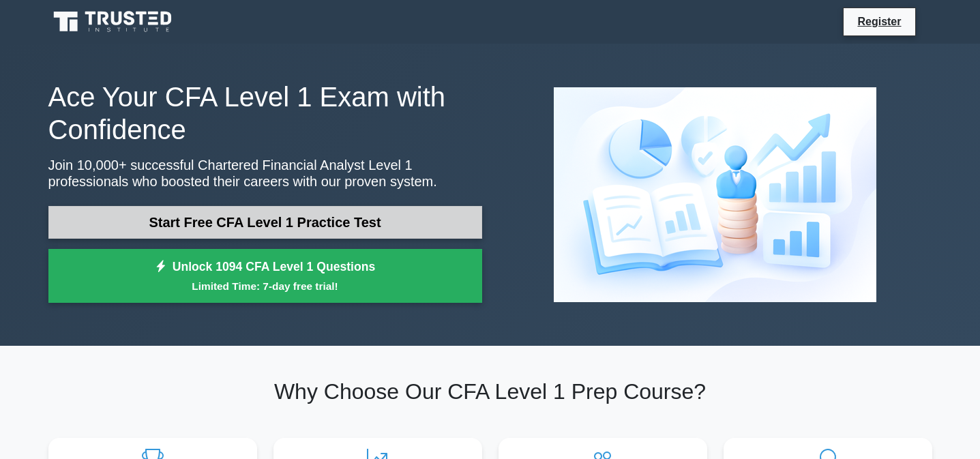 The image size is (980, 459). I want to click on small: Limited Time: 7-day free trial!, so click(265, 285).